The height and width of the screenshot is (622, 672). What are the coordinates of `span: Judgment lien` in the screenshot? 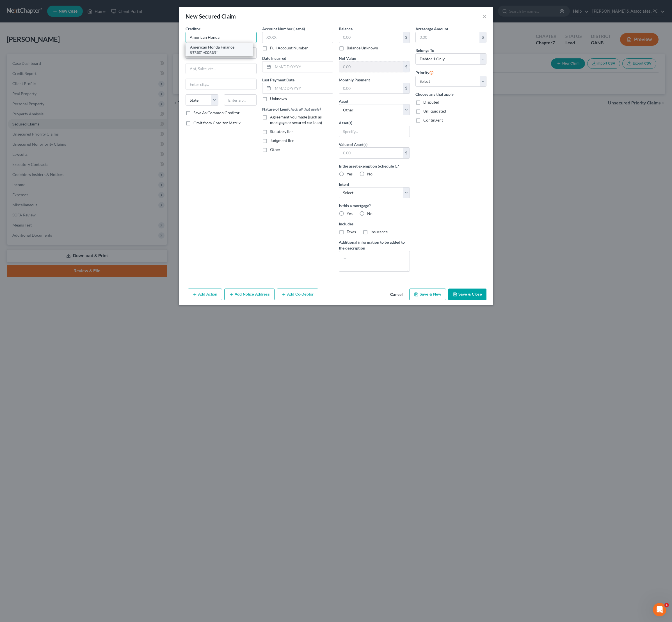 It's located at (282, 140).